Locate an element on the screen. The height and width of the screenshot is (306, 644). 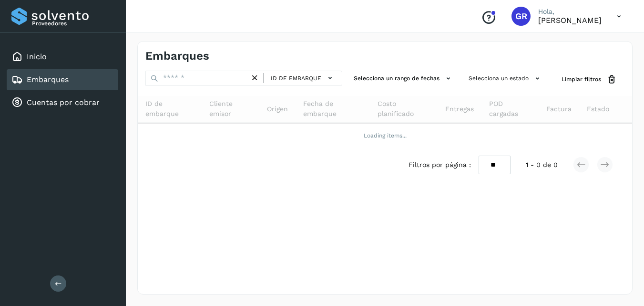
a: Inicio is located at coordinates (37, 56).